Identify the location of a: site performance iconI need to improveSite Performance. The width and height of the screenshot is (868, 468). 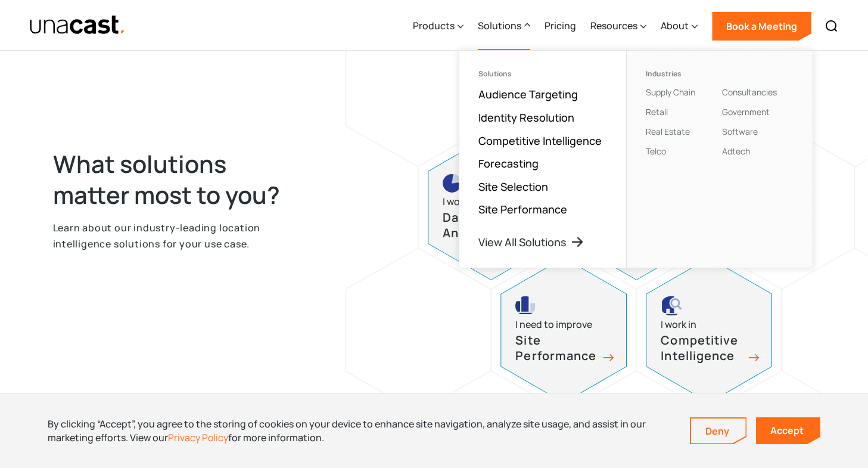
(564, 330).